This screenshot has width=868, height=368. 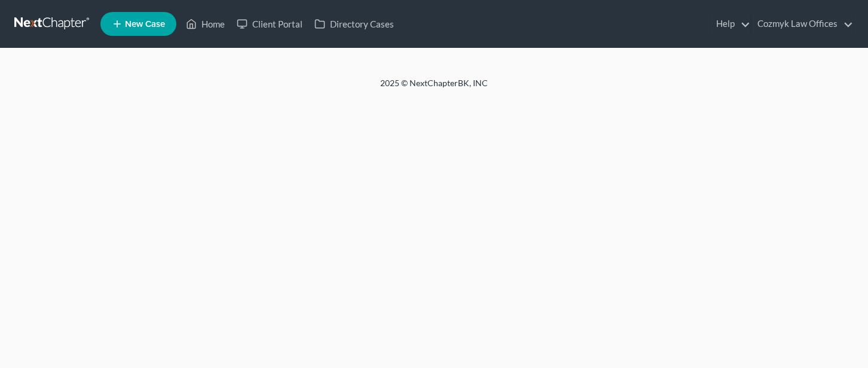 I want to click on a: Home, so click(x=205, y=24).